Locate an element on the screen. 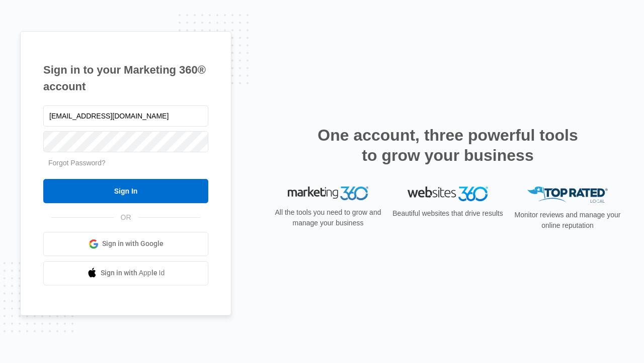  a: Sign in with Apple Id is located at coordinates (126, 273).